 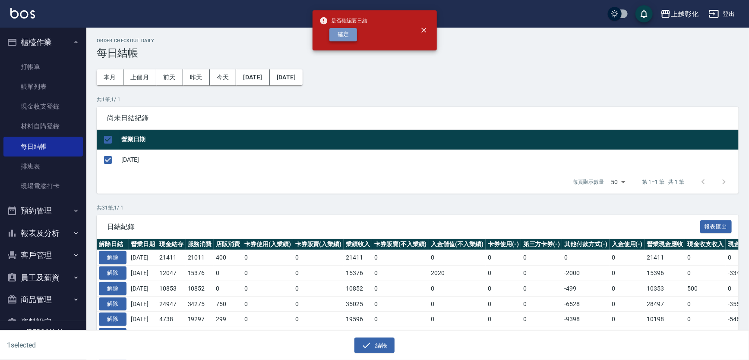 What do you see at coordinates (679, 14) in the screenshot?
I see `button: 上越彰化` at bounding box center [679, 14].